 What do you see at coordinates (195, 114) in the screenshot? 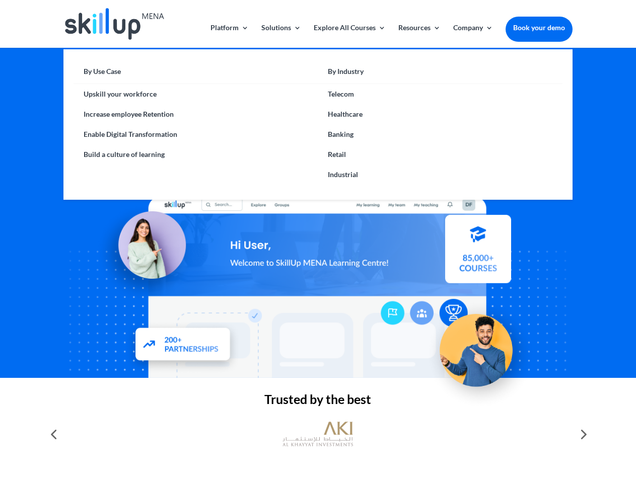
I see `a: Increase employee Retention` at bounding box center [195, 114].